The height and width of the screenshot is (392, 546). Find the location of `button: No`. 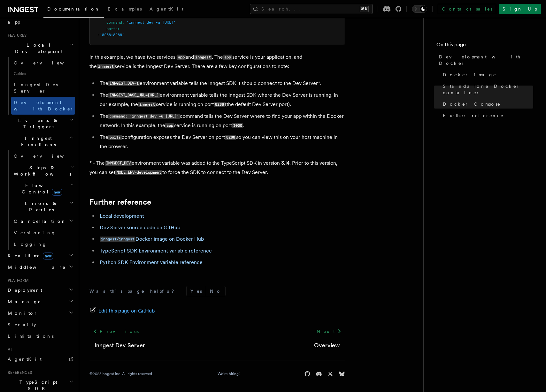

button: No is located at coordinates (216, 291).